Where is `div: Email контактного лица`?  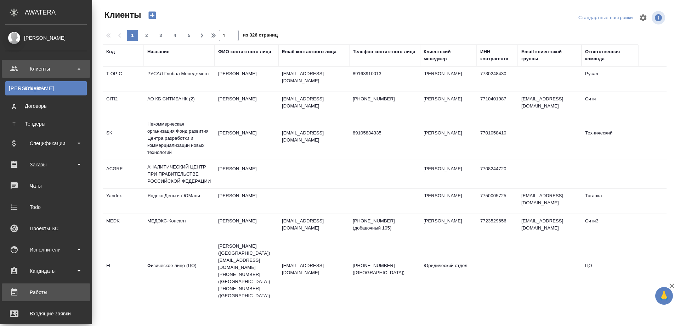 div: Email контактного лица is located at coordinates (309, 52).